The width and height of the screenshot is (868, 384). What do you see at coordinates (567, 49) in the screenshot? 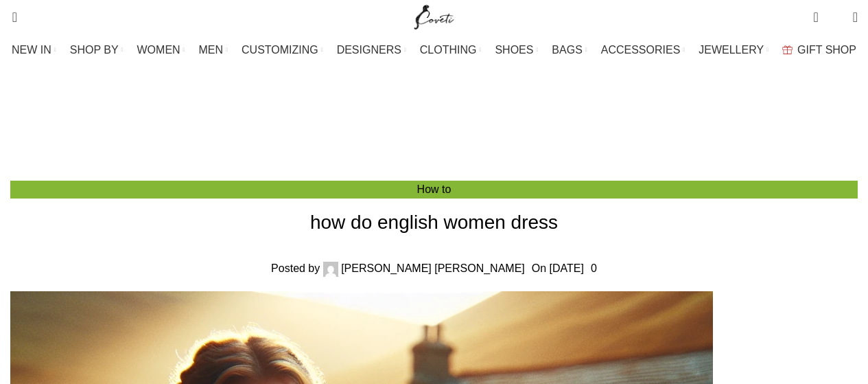
I see `span: BAGS` at bounding box center [567, 49].